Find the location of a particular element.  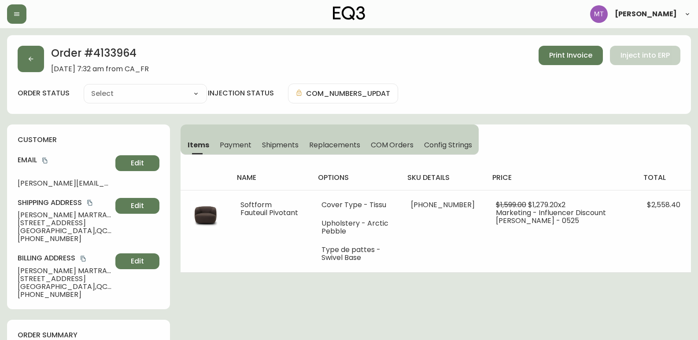

span: Shipments is located at coordinates (280, 145).